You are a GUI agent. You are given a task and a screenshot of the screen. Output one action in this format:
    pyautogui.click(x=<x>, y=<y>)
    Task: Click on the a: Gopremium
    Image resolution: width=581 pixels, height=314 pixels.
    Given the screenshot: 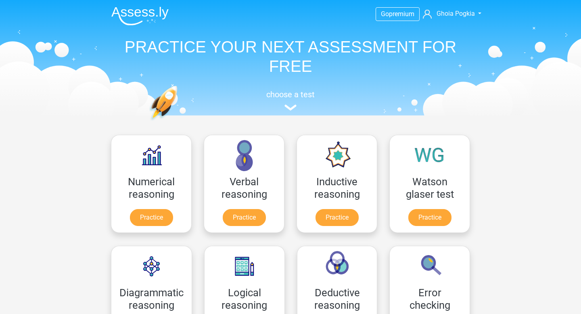 What is the action you would take?
    pyautogui.click(x=398, y=14)
    